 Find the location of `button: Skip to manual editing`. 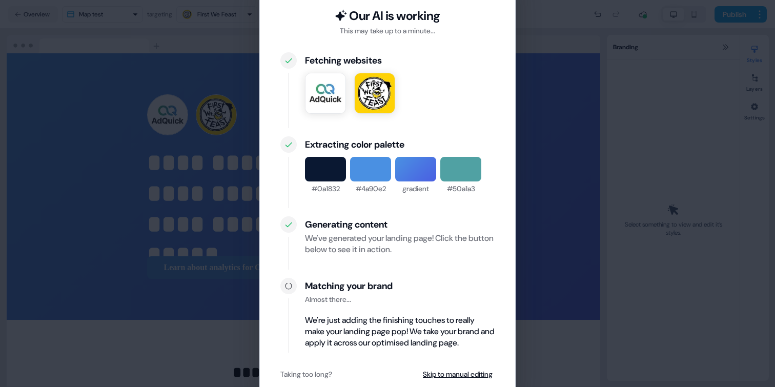

button: Skip to manual editing is located at coordinates (458, 374).